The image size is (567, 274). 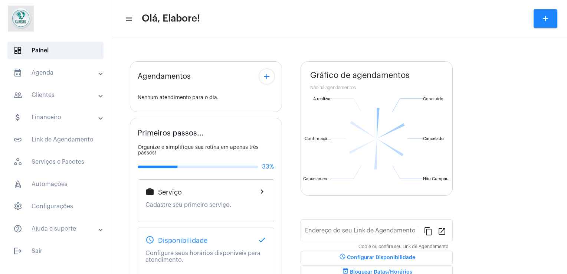 I want to click on span: Serviço, so click(x=170, y=192).